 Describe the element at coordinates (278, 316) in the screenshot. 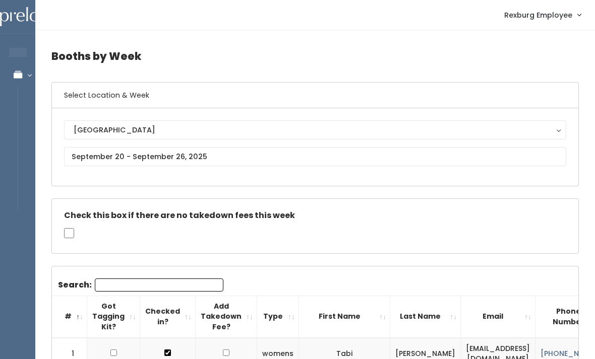

I see `th: Type: activate to sort column ascending` at that location.